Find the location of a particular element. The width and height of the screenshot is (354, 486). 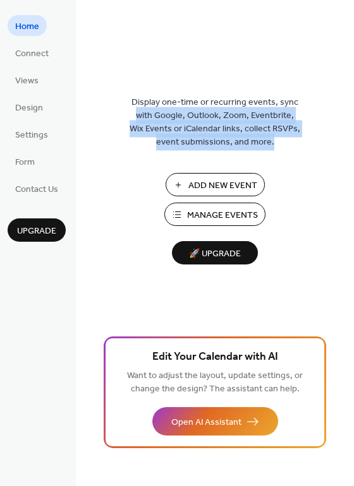

button: Open AI Assistant is located at coordinates (215, 421).